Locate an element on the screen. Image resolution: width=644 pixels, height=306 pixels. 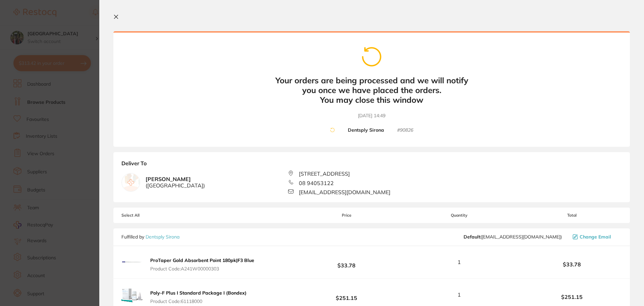
img: OW5rcXMxYg is located at coordinates (132, 295).